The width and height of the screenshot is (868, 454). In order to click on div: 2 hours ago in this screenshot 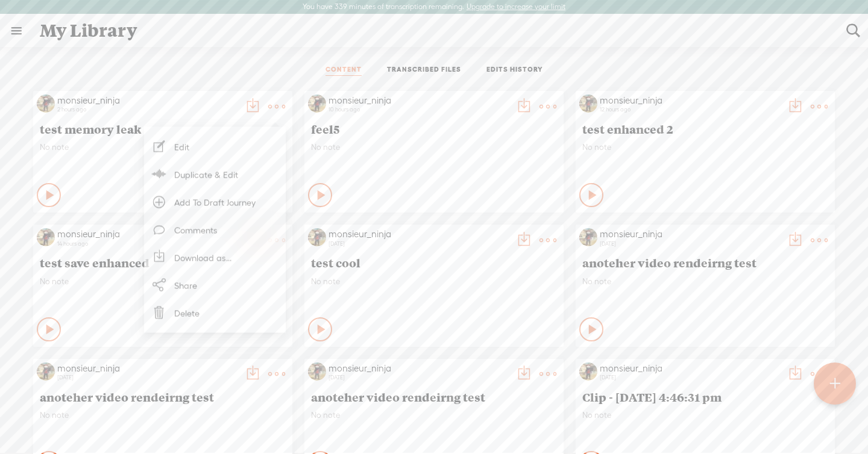, I will do `click(148, 109)`.